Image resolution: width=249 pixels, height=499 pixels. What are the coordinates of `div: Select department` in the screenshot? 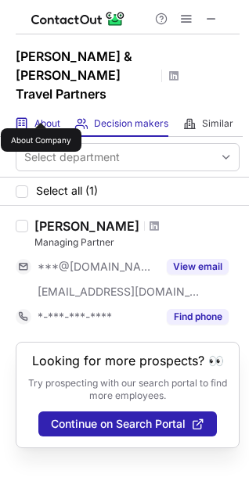 It's located at (72, 157).